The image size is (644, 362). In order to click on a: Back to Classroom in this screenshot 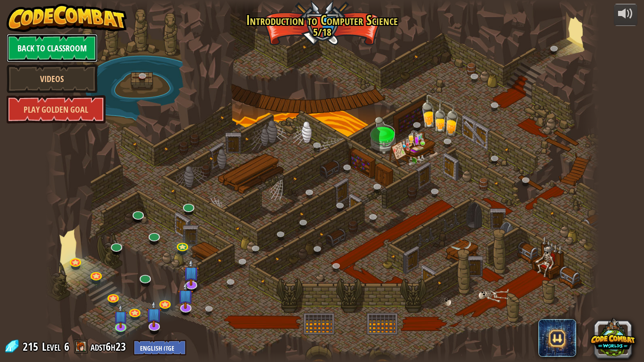, I will do `click(52, 48)`.